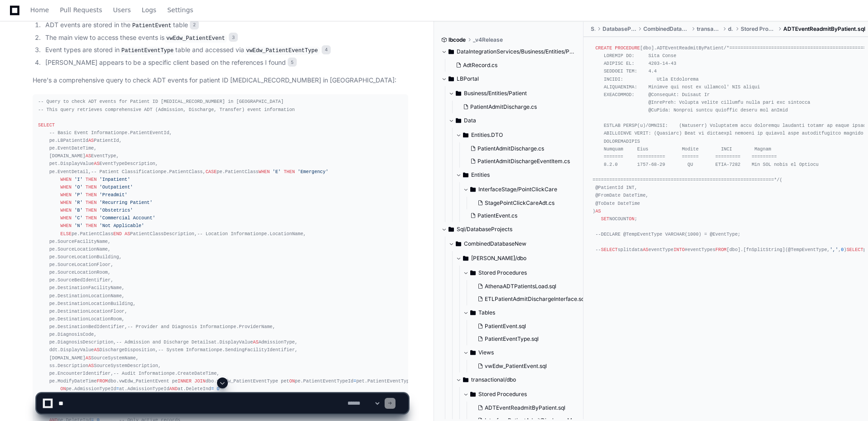  Describe the element at coordinates (117, 234) in the screenshot. I see `span: END` at that location.